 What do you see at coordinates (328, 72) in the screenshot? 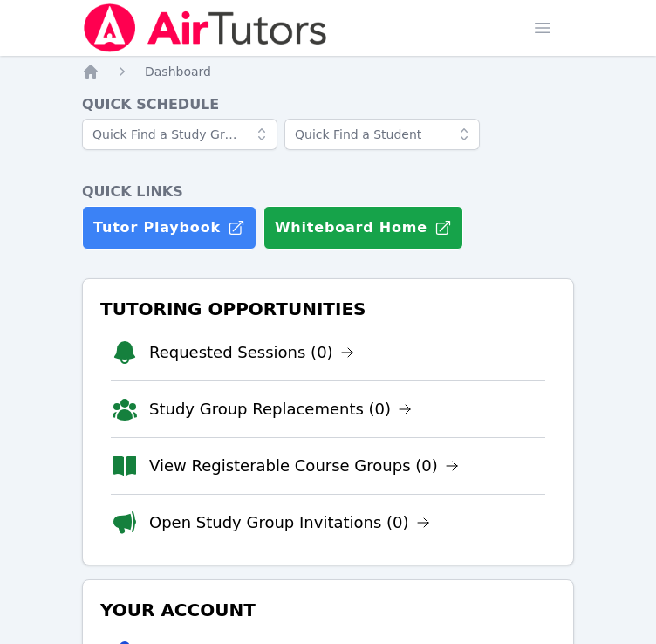
I see `nav: Breadcrumb` at bounding box center [328, 72].